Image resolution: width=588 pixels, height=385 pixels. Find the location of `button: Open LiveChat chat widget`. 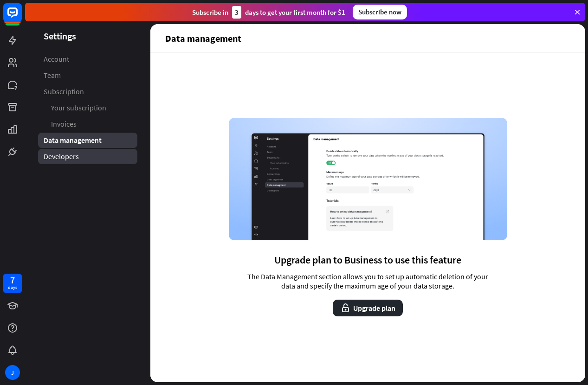

button: Open LiveChat chat widget is located at coordinates (21, 18).